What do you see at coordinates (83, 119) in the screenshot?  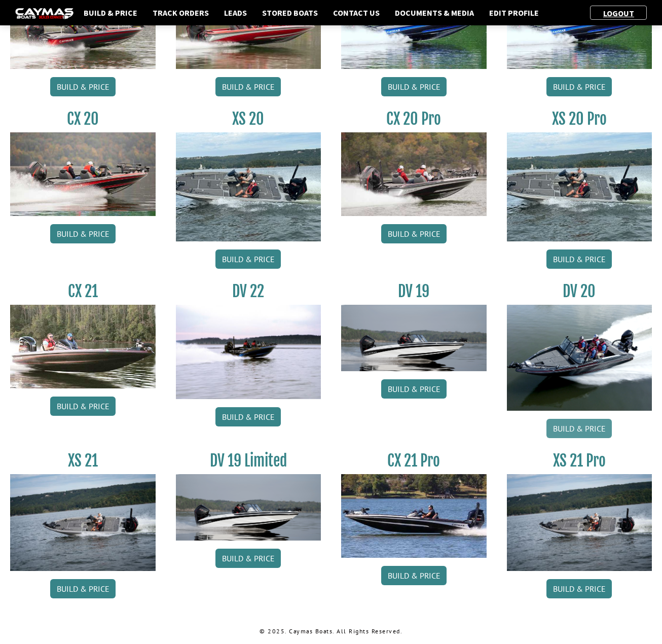 I see `h3: CX 20` at bounding box center [83, 119].